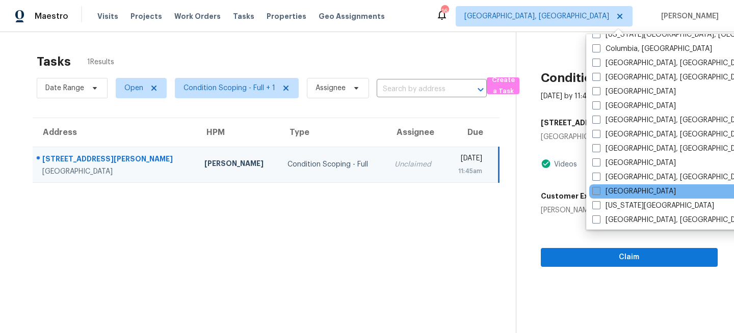 The width and height of the screenshot is (734, 333). What do you see at coordinates (54, 62) in the screenshot?
I see `h2: Tasks` at bounding box center [54, 62].